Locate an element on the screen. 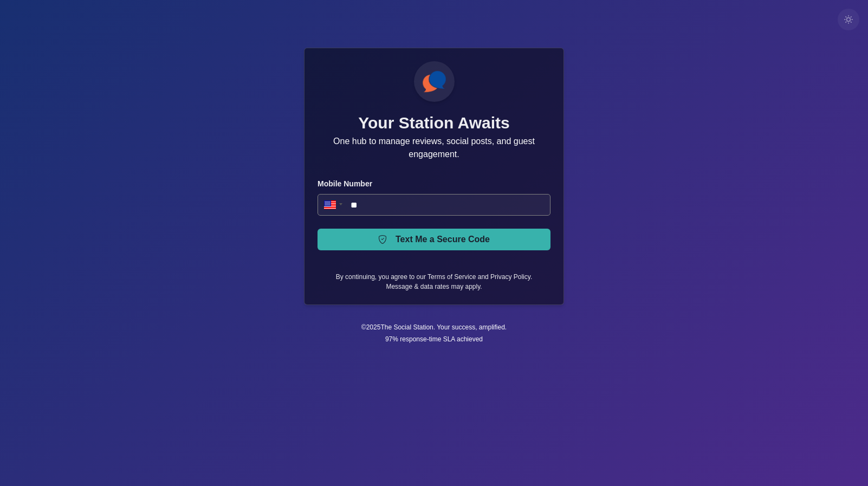 This screenshot has height=486, width=868. img: ssLogoSVG.f144a2481ffb055bcdd00c89108cbcb7.svg is located at coordinates (434, 81).